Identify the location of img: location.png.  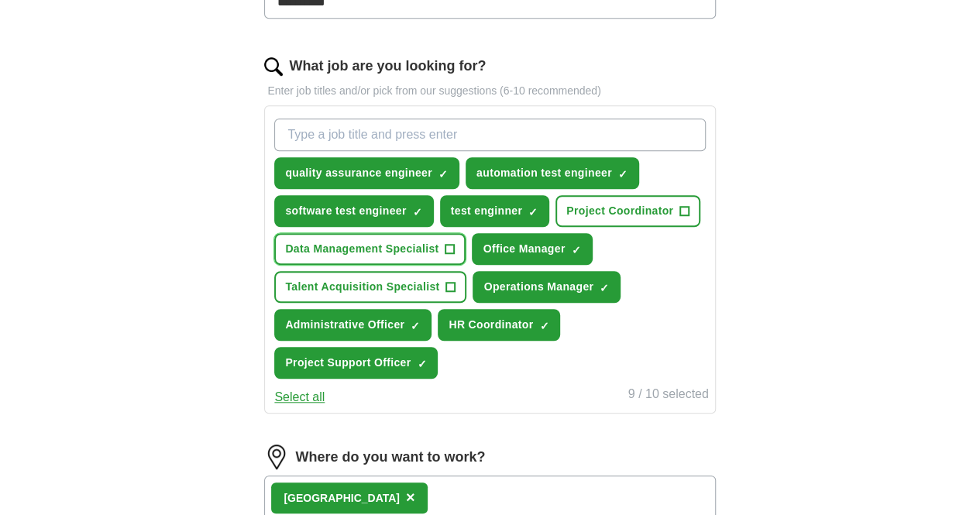
(277, 457).